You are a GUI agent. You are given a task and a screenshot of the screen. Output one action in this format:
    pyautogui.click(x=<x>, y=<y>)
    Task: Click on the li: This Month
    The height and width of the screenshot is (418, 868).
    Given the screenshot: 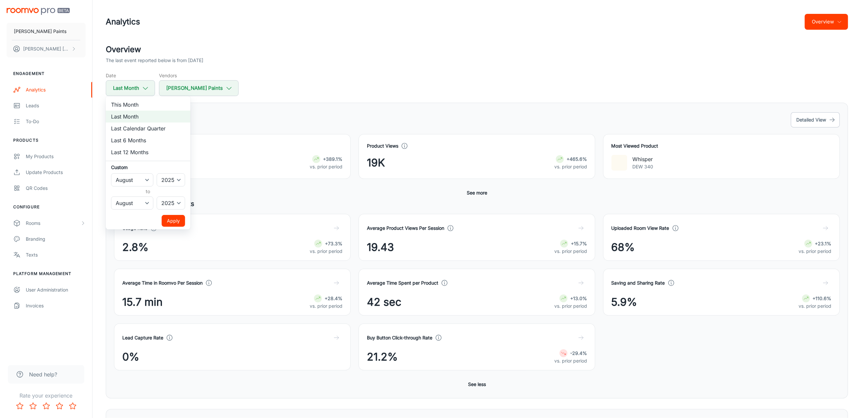 What is the action you would take?
    pyautogui.click(x=148, y=104)
    